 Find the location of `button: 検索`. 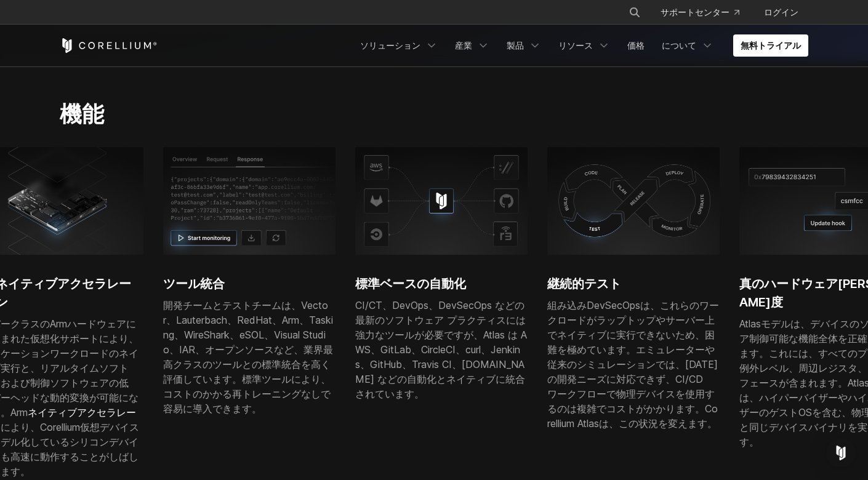

button: 検索 is located at coordinates (635, 12).